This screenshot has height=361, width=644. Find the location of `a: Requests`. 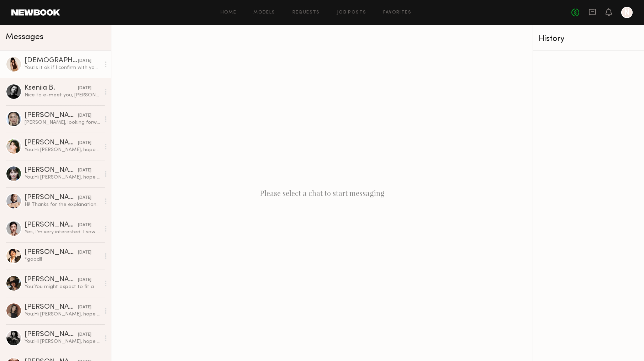

a: Requests is located at coordinates (306, 12).